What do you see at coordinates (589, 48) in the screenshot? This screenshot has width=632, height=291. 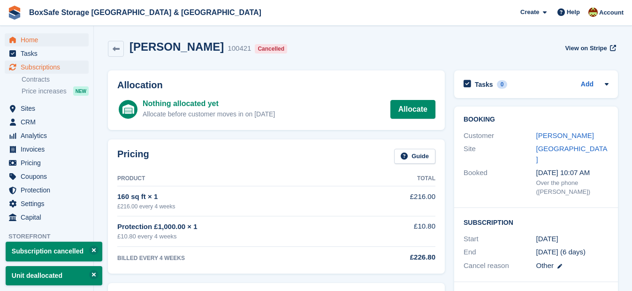 I see `a: View on Stripe` at bounding box center [589, 48].